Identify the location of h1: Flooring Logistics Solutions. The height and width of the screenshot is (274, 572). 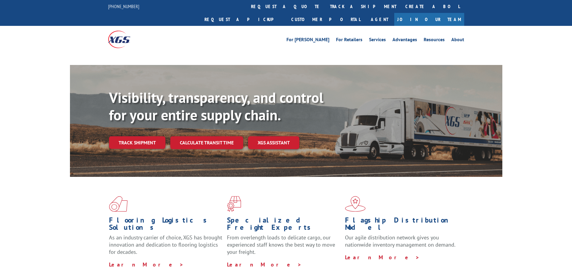
(166, 225).